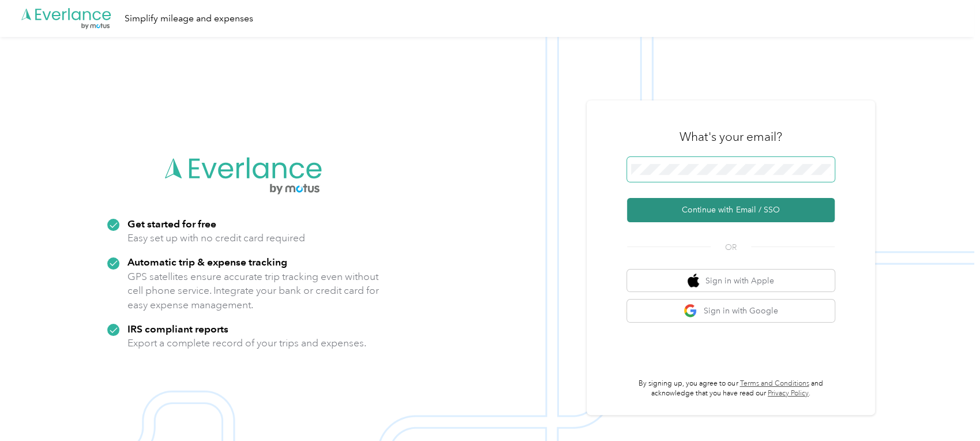  What do you see at coordinates (731, 388) in the screenshot?
I see `p: By signing up, you agree to our and acknowledge that you have read our .` at bounding box center [731, 388].